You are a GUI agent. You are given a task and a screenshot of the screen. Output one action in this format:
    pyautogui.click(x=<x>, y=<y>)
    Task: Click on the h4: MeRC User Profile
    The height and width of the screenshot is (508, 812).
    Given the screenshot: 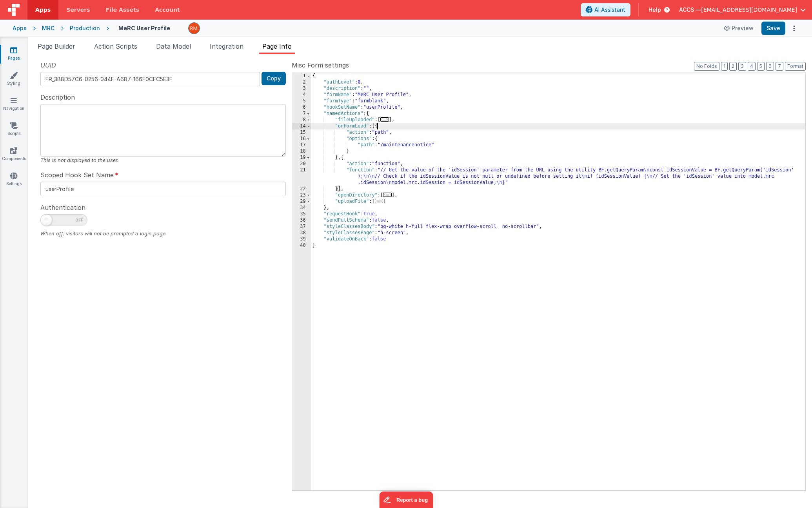 What is the action you would take?
    pyautogui.click(x=145, y=28)
    